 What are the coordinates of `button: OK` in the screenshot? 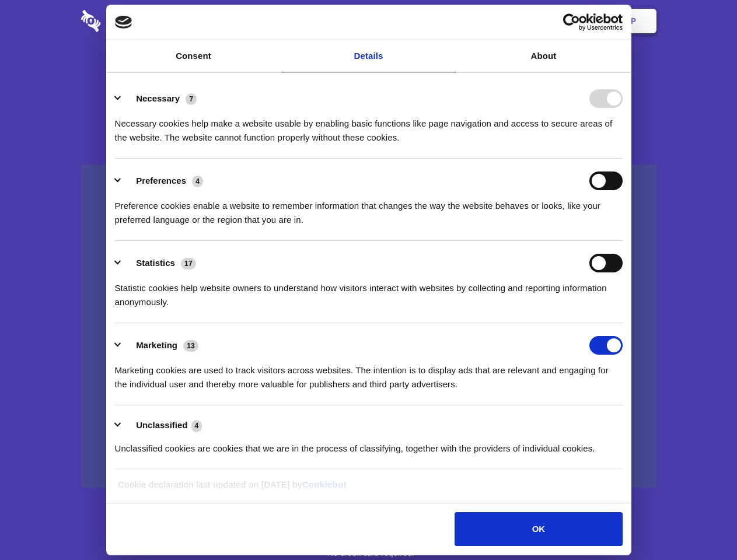 It's located at (538, 529).